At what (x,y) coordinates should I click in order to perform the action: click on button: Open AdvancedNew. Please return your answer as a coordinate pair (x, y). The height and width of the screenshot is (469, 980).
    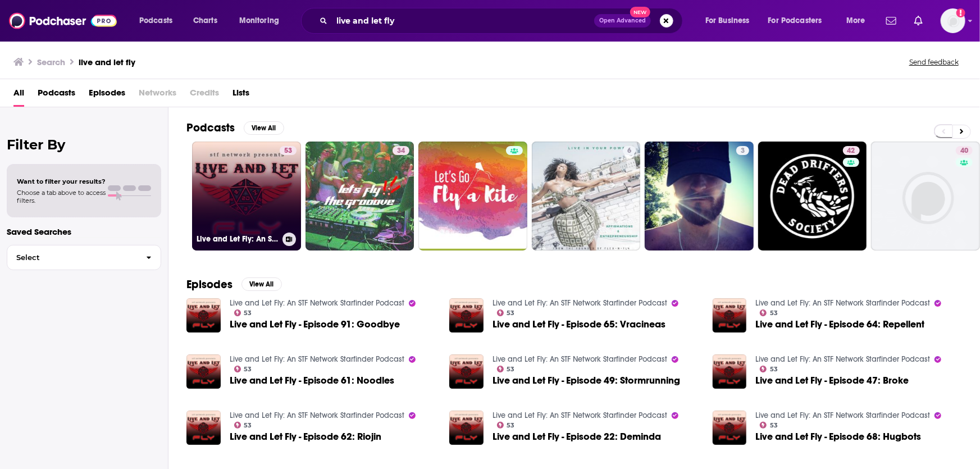
    Looking at the image, I should click on (622, 21).